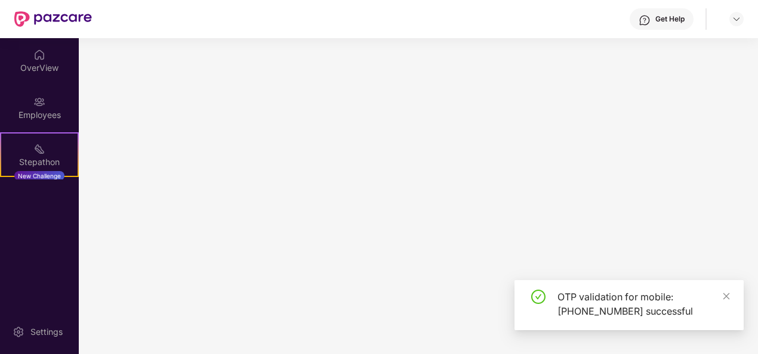 This screenshot has height=354, width=758. I want to click on img: svg+xml;base64,PHN2ZyBpZD0iSG9tZSIgeG1sbnM9Imh0dHA6Ly93d3cudzMub3JnLzIwMDAvc3ZnIiB3aWR0aD0iMjAiIG..., so click(39, 55).